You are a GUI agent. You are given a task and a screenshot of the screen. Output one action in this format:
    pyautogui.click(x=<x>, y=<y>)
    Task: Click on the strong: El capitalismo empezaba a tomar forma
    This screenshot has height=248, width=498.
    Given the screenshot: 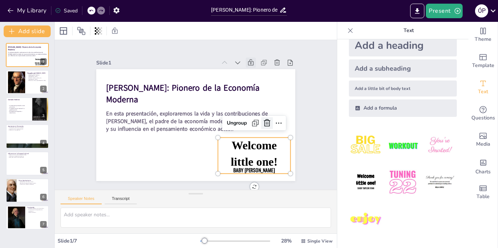 What is the action you would take?
    pyautogui.click(x=16, y=112)
    